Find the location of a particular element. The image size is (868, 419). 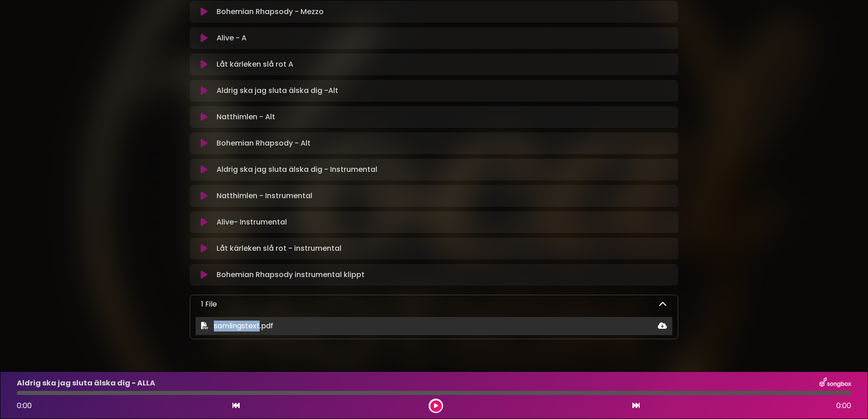

p: Aldrig ska jag sluta älska dig -Alt is located at coordinates (277, 90).